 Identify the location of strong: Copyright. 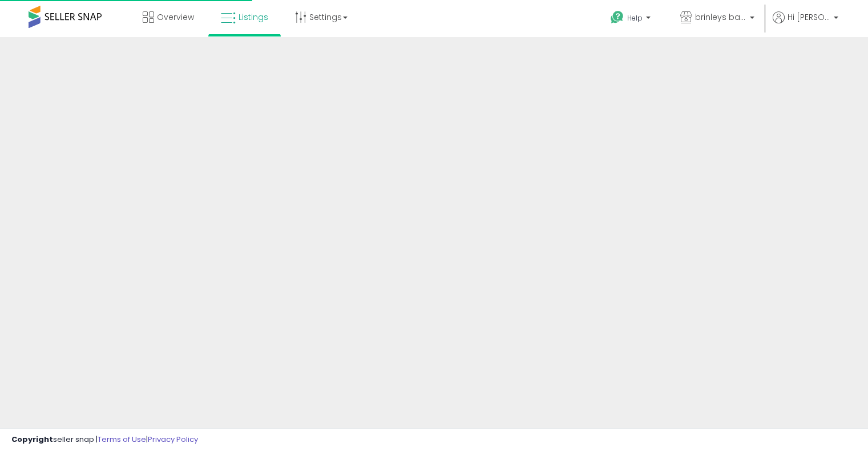
(32, 439).